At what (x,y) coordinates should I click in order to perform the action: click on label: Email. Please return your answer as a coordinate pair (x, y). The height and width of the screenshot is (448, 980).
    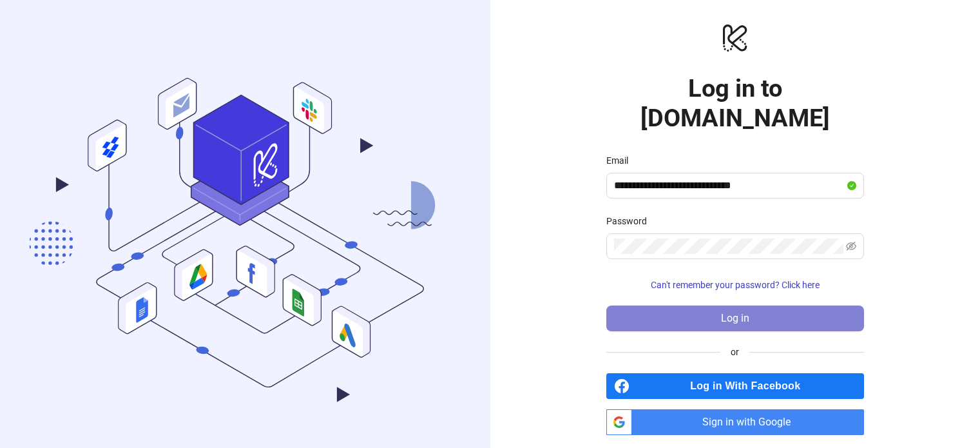
    Looking at the image, I should click on (621, 160).